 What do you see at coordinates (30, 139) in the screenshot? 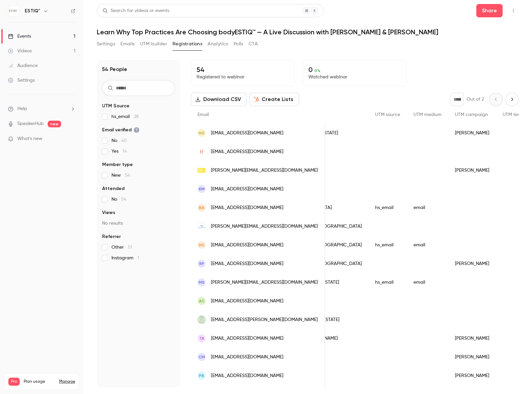
I see `span: What's new` at bounding box center [30, 139].